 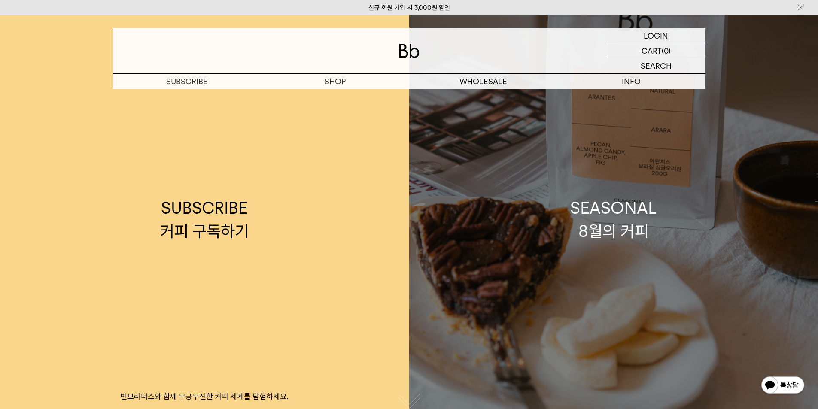 I want to click on p: CART, so click(x=651, y=51).